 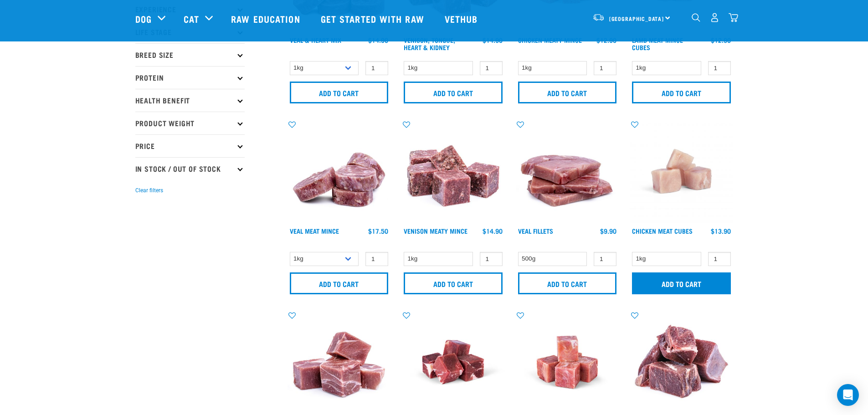 What do you see at coordinates (191, 18) in the screenshot?
I see `a: Cat` at bounding box center [191, 18].